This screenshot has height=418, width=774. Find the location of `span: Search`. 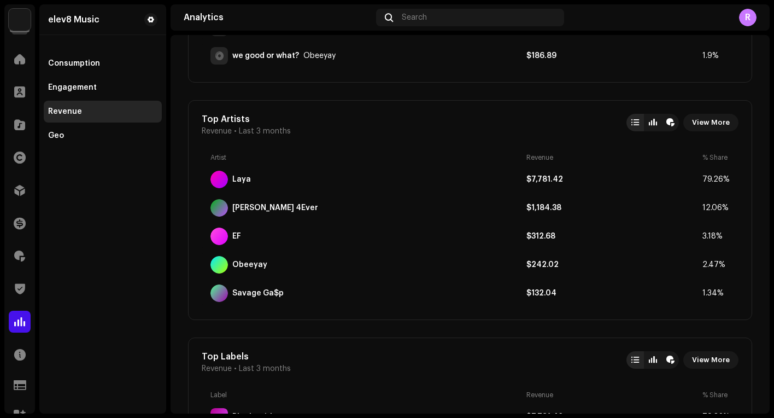

span: Search is located at coordinates (414, 17).